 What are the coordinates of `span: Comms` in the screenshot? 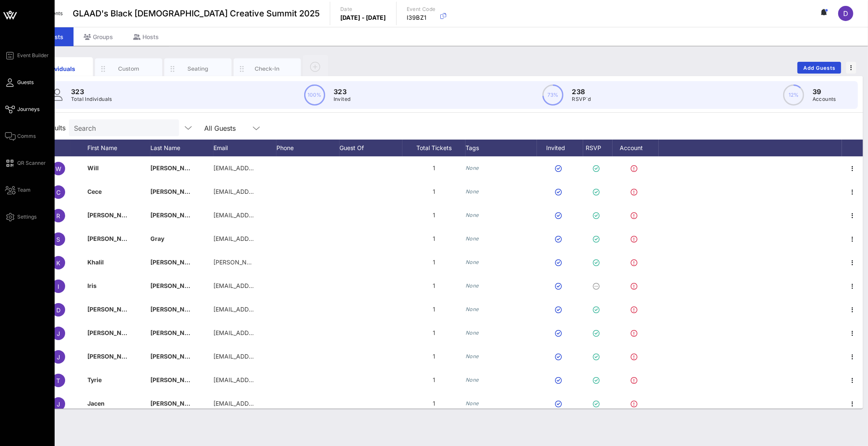 It's located at (26, 136).